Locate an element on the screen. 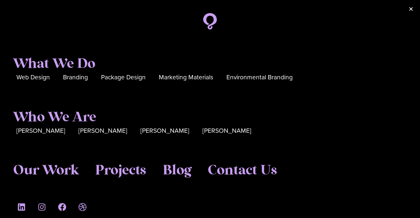 Image resolution: width=420 pixels, height=218 pixels. span: What We Do is located at coordinates (54, 64).